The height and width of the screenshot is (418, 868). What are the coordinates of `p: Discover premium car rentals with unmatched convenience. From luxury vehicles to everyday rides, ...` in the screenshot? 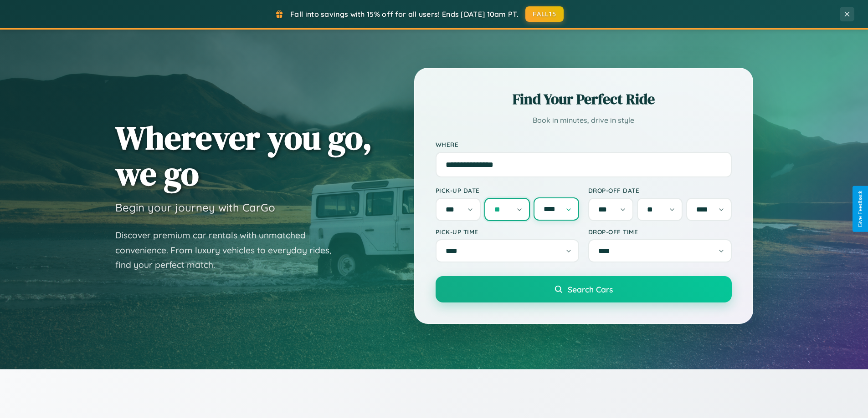 It's located at (229, 251).